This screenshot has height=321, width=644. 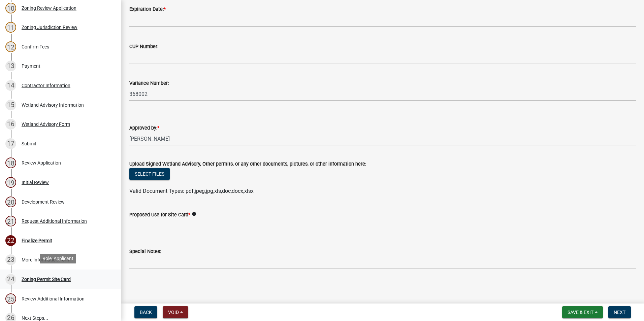 What do you see at coordinates (46, 124) in the screenshot?
I see `div: Wetland Advisory Form` at bounding box center [46, 124].